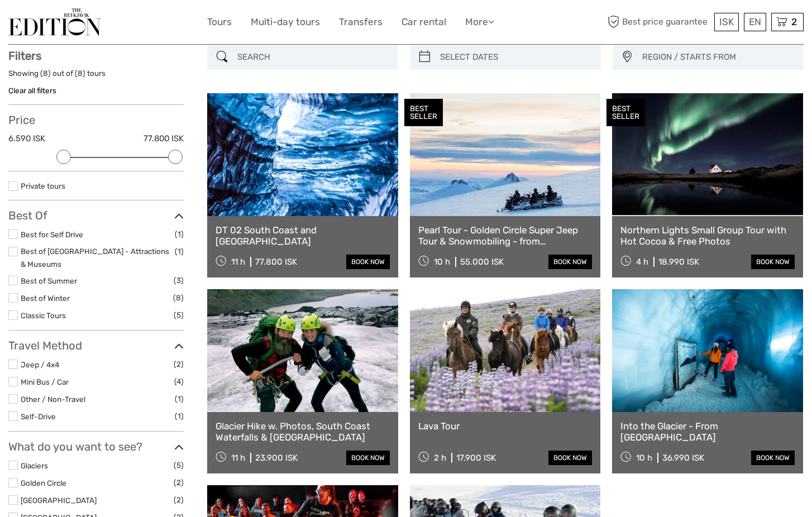 This screenshot has height=517, width=812. I want to click on a: Mini Bus / Car, so click(44, 382).